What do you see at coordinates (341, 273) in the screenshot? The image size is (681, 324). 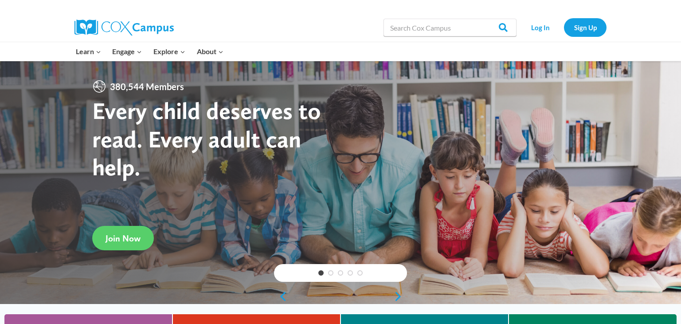 I see `a: 3` at bounding box center [341, 273].